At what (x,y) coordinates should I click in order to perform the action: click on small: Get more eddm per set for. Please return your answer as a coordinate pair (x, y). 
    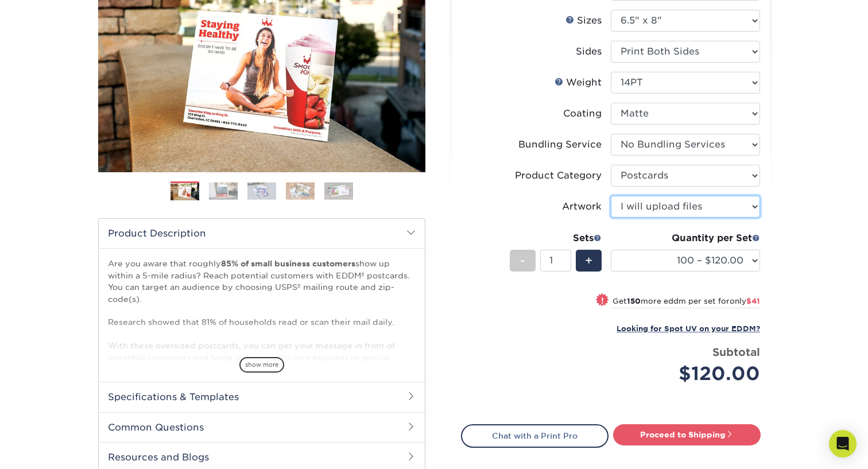
    Looking at the image, I should click on (686, 302).